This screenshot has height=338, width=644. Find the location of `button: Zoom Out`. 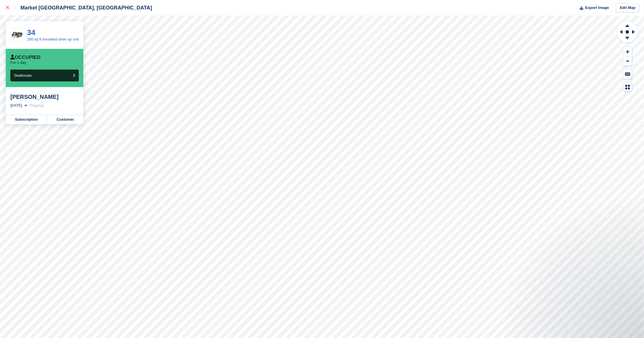

button: Zoom Out is located at coordinates (628, 61).